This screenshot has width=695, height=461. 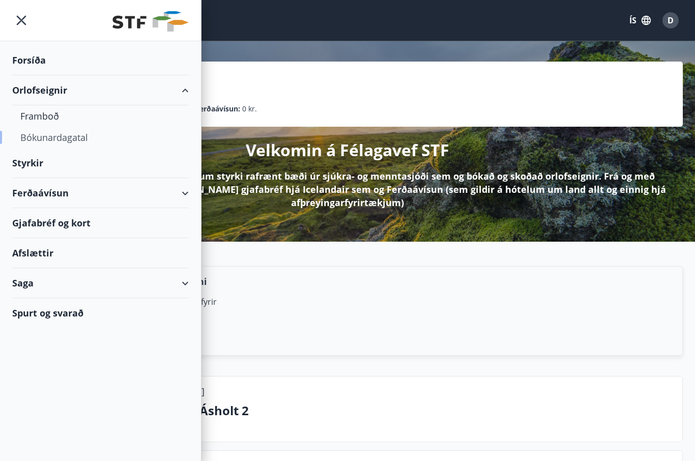 I want to click on div: Orlofseignir, so click(x=100, y=90).